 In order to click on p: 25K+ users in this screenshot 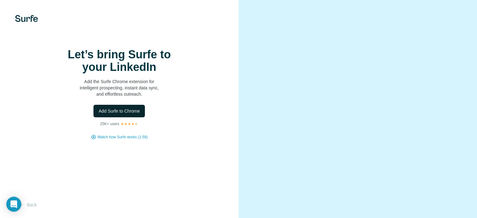, I will do `click(109, 124)`.